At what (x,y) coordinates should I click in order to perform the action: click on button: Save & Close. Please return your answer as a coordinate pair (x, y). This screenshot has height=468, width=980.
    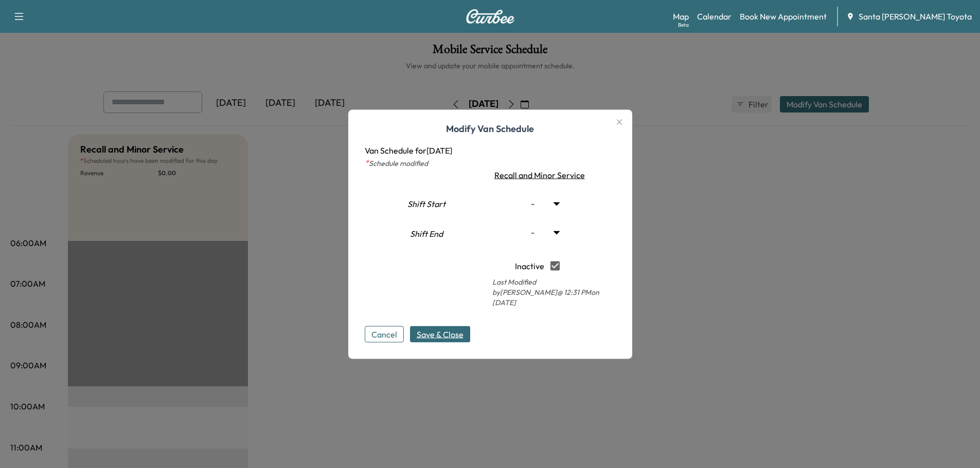
    Looking at the image, I should click on (439, 334).